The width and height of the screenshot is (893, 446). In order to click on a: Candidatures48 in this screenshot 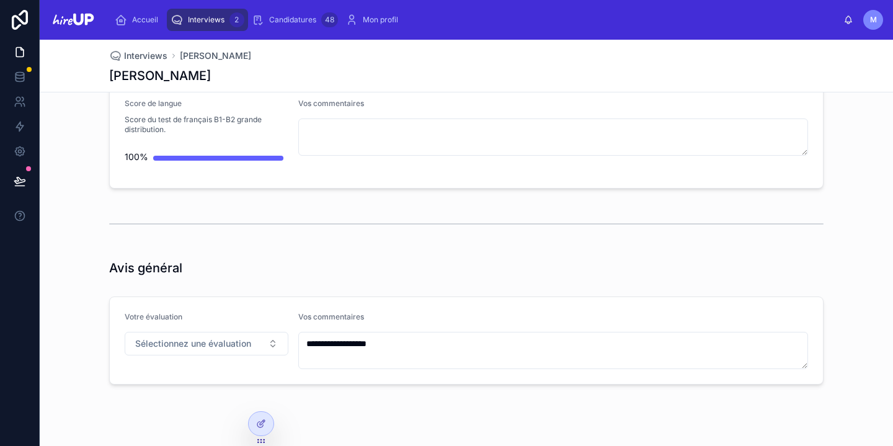, I will do `click(294, 20)`.